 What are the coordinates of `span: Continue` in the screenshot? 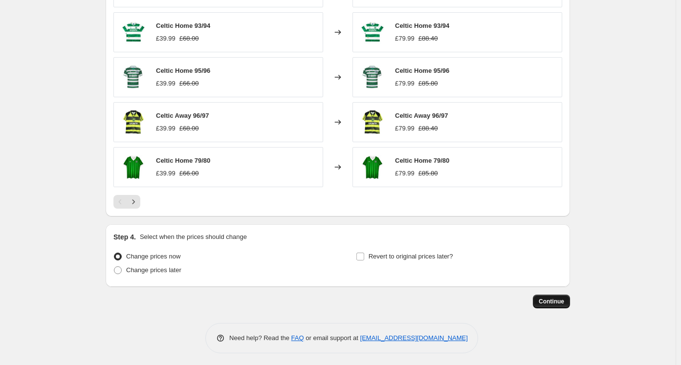 It's located at (551, 301).